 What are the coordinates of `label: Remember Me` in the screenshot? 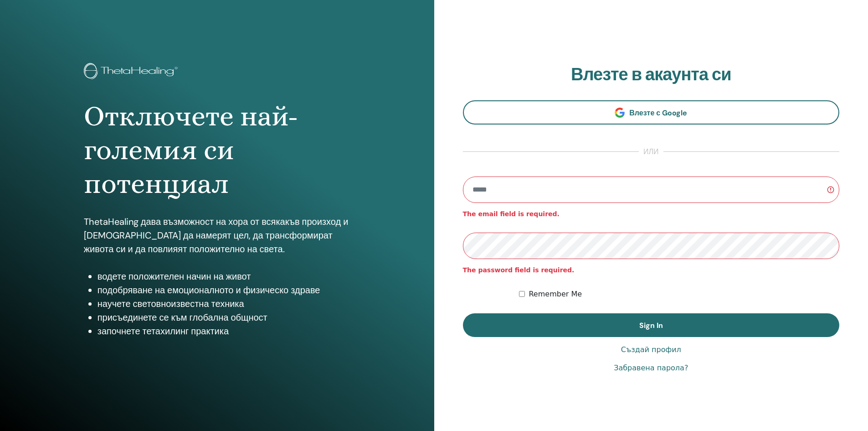 It's located at (555, 294).